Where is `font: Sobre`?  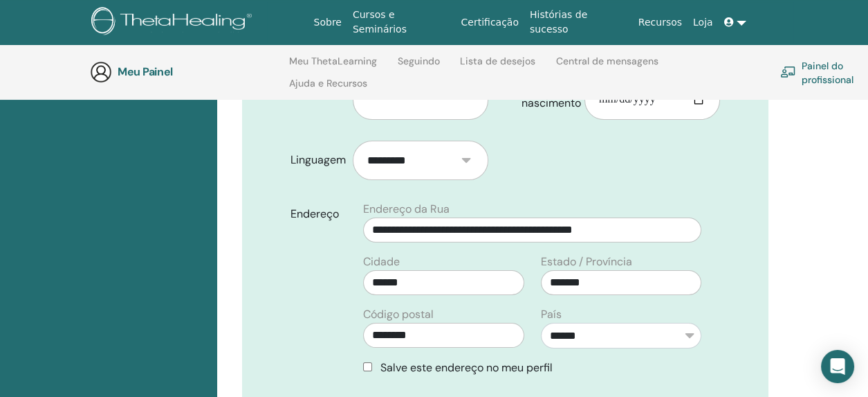
font: Sobre is located at coordinates (328, 22).